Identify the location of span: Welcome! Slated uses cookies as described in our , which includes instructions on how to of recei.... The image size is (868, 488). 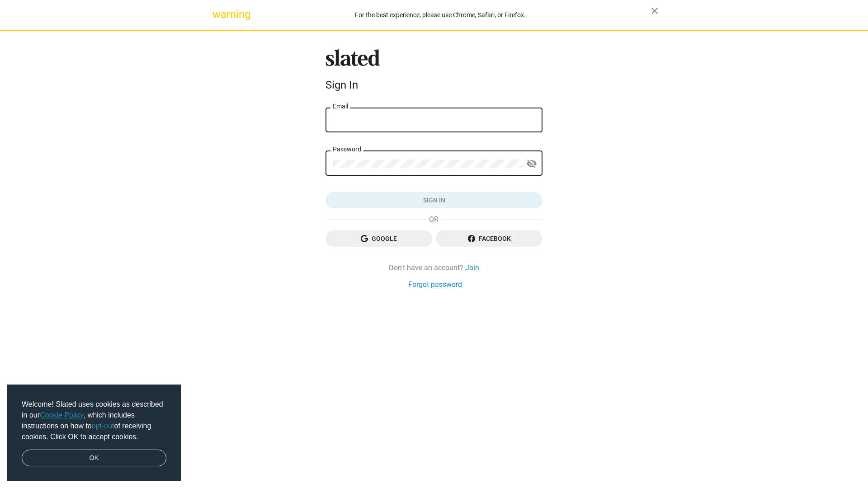
(94, 420).